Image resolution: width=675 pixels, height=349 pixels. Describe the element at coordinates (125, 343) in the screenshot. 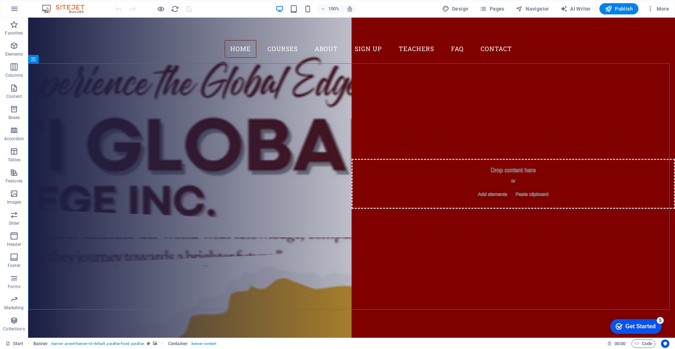

I see `nav: breadcrumb` at that location.